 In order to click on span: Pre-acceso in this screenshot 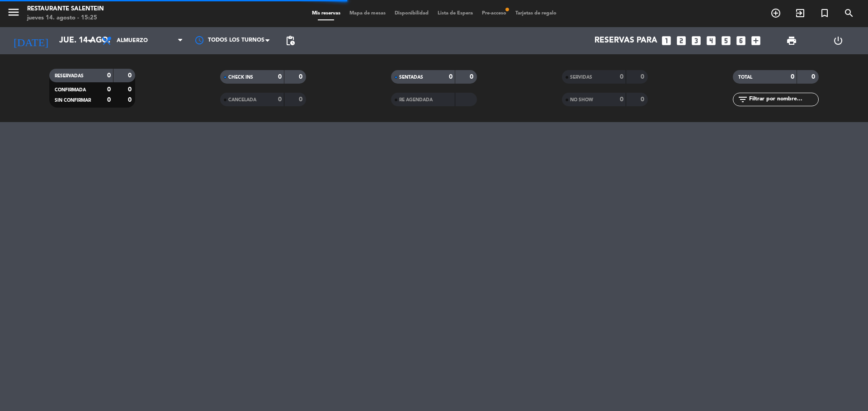, I will do `click(494, 13)`.